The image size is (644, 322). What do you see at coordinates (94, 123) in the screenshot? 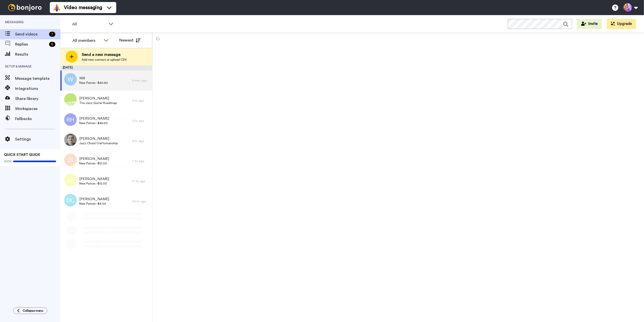
I see `span: New Patron - $45.00` at bounding box center [94, 123].